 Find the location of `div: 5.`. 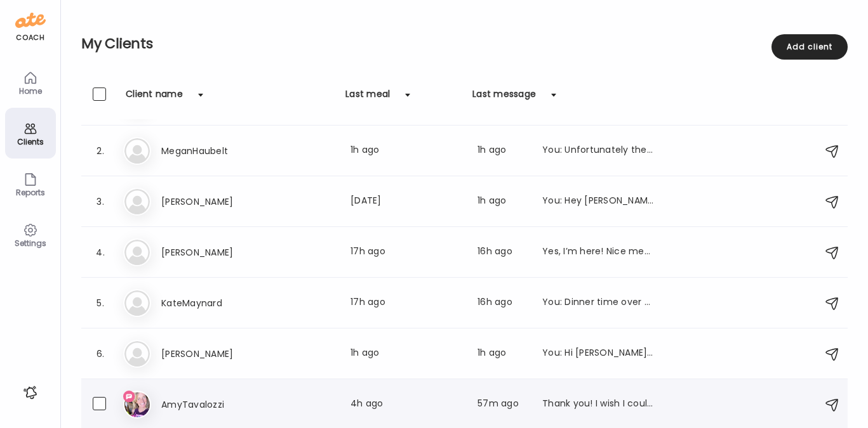

div: 5. is located at coordinates (100, 303).